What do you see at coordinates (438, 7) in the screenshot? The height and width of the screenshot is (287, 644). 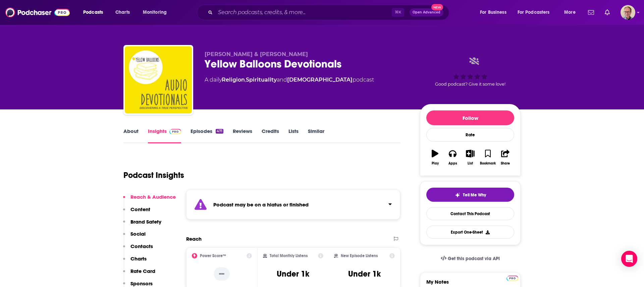 I see `span: New` at bounding box center [438, 7].